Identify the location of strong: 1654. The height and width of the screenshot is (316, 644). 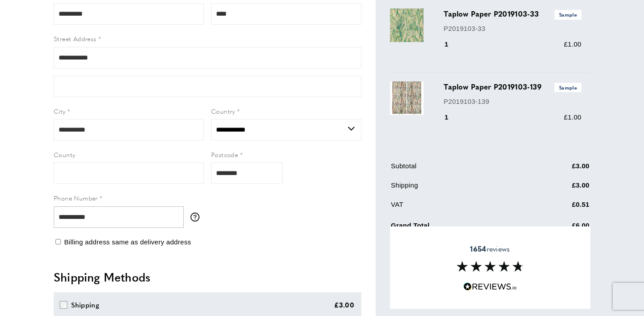
(478, 248).